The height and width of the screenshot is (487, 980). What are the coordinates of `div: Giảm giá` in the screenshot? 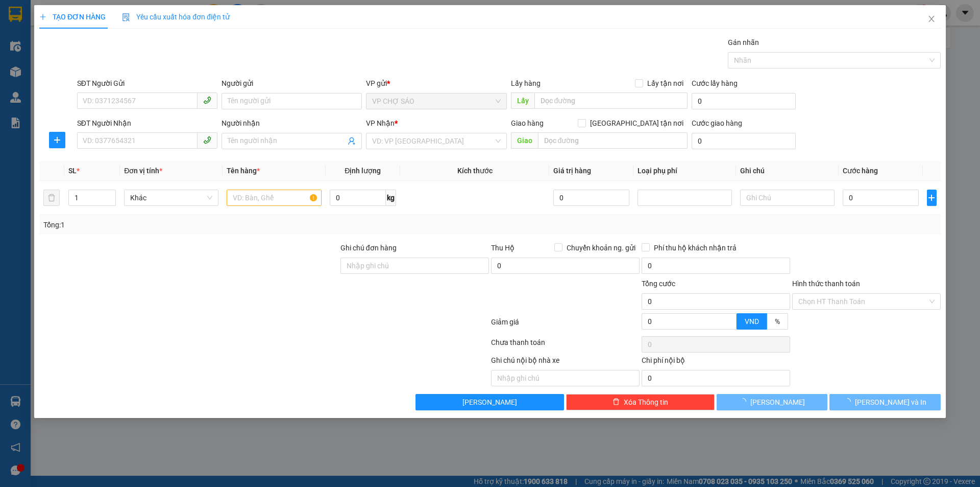 It's located at (565, 325).